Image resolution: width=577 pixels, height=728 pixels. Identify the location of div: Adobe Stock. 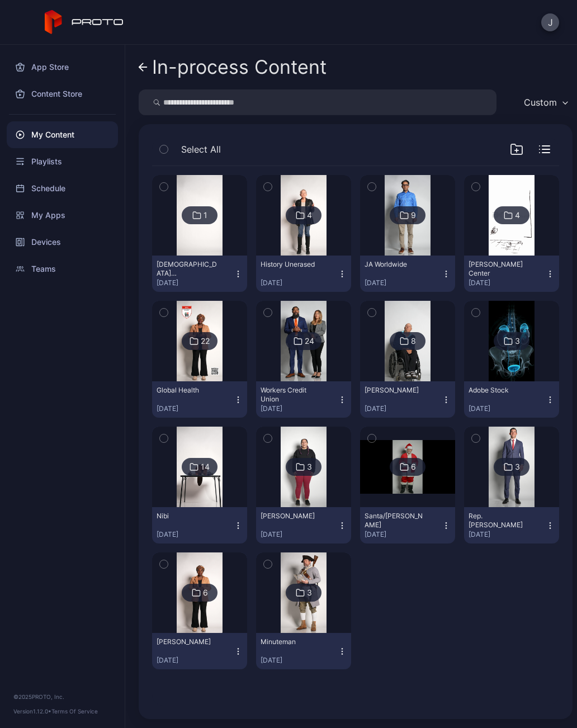
(499, 390).